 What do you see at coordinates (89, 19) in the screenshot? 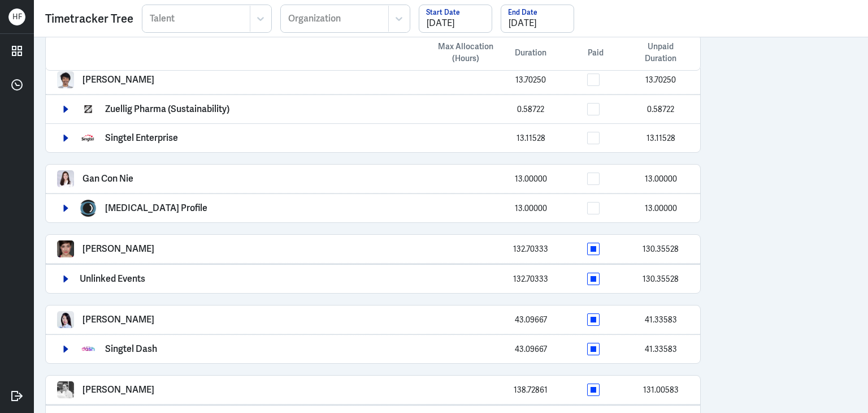
I see `div: Timetracker Tree` at bounding box center [89, 19].